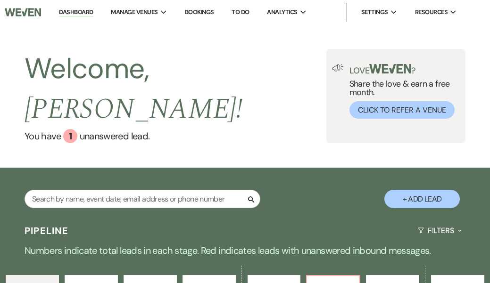 This screenshot has width=490, height=283. I want to click on input: Search by name, event date, email address or phone number, so click(142, 199).